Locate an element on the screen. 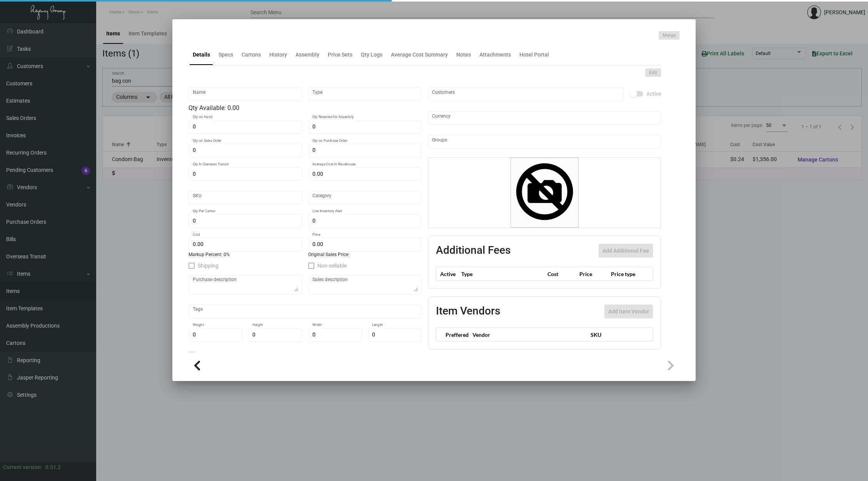 The image size is (868, 481). span: Edit is located at coordinates (653, 73).